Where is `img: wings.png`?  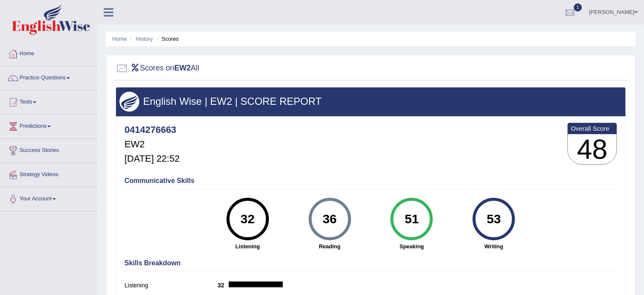
img: wings.png is located at coordinates (129, 102).